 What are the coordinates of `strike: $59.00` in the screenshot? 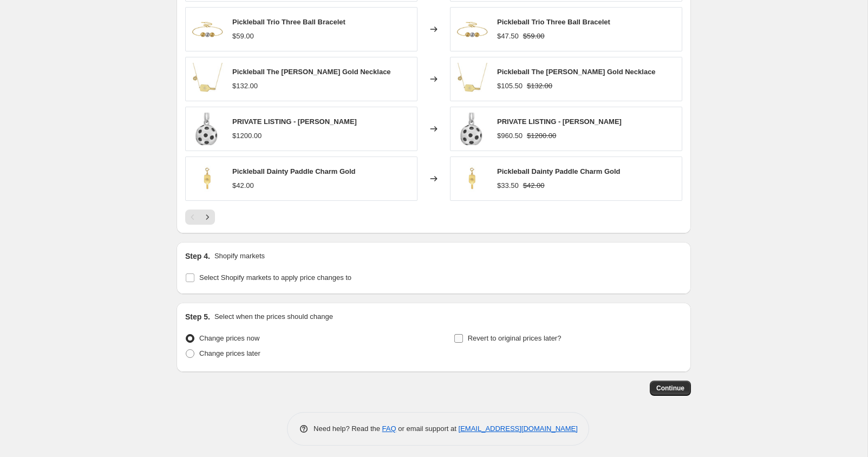 It's located at (534, 36).